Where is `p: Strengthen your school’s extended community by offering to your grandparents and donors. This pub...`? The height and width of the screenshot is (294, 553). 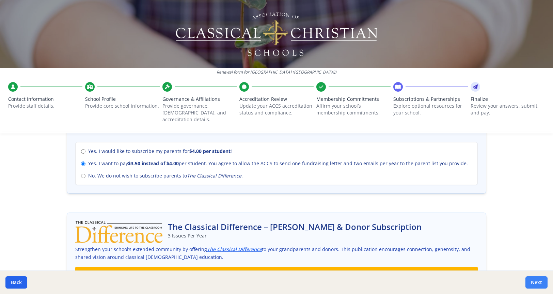 p: Strengthen your school’s extended community by offering to your grandparents and donors. This pub... is located at coordinates (276, 253).